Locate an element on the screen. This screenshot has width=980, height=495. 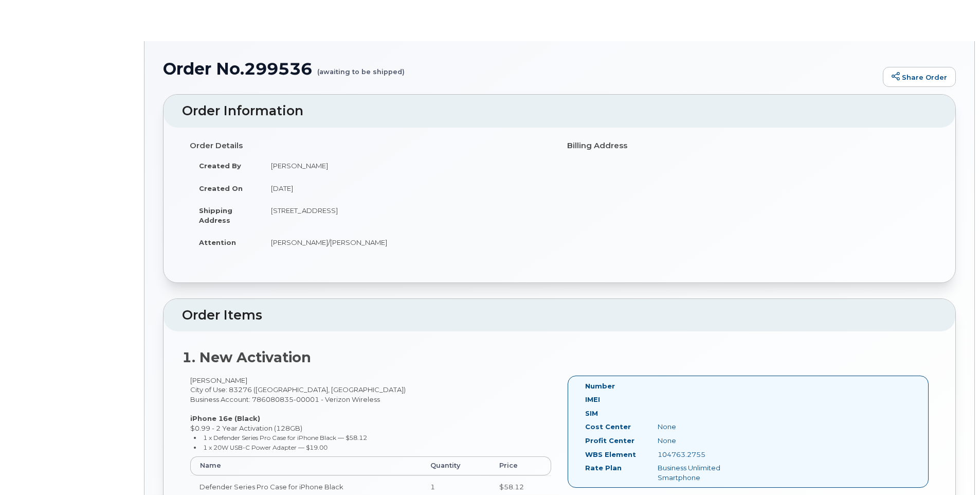
h4: Order Details is located at coordinates (371, 145).